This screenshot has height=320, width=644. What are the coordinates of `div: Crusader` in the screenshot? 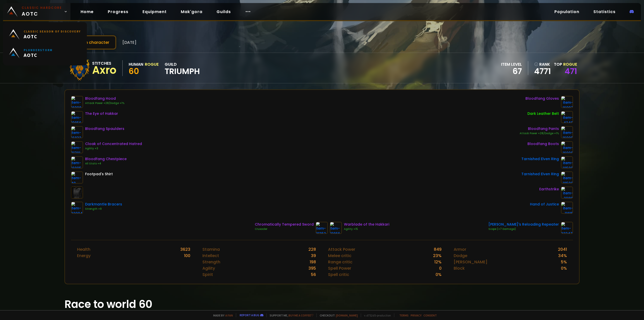 It's located at (284, 230).